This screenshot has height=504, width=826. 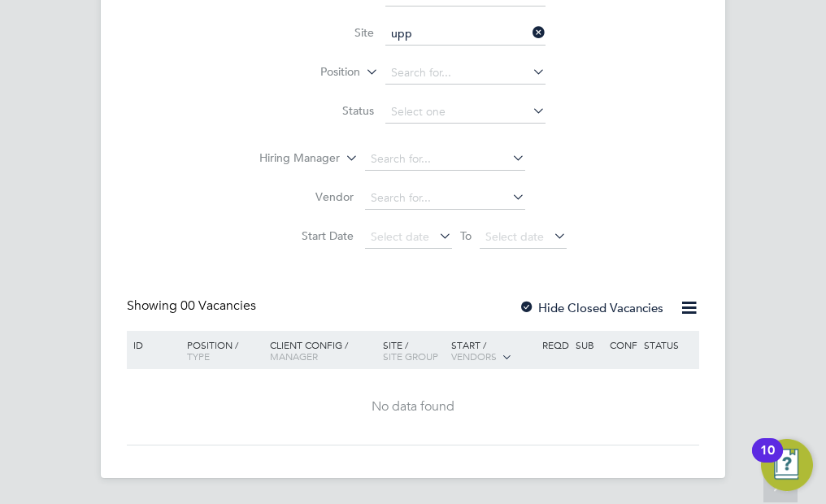 What do you see at coordinates (313, 72) in the screenshot?
I see `label: Position` at bounding box center [313, 72].